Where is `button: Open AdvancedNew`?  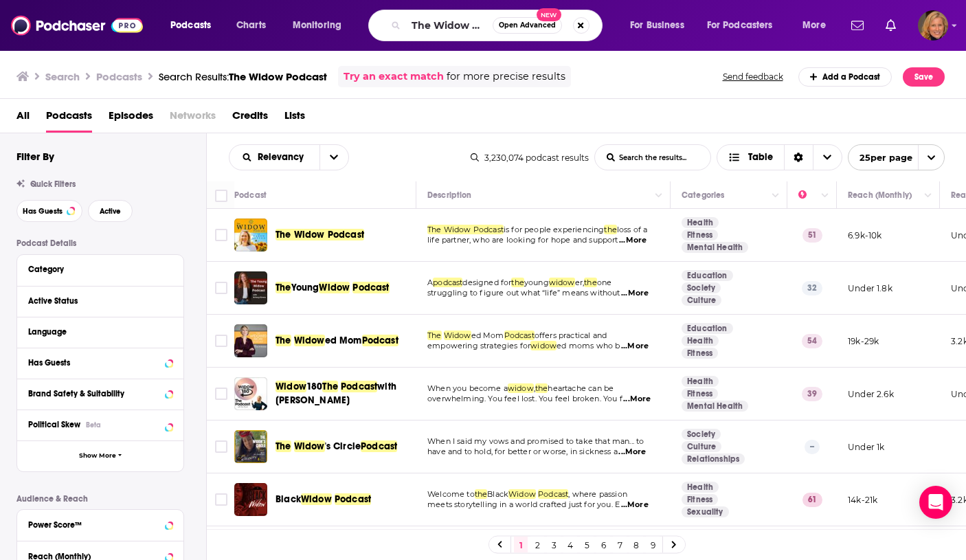
button: Open AdvancedNew is located at coordinates (527, 25).